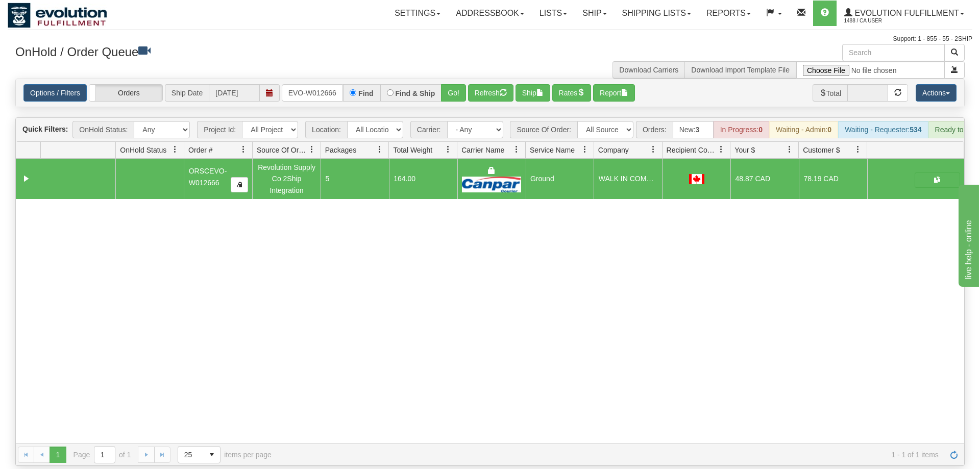 The width and height of the screenshot is (980, 469). What do you see at coordinates (915, 130) in the screenshot?
I see `strong: 534` at bounding box center [915, 130].